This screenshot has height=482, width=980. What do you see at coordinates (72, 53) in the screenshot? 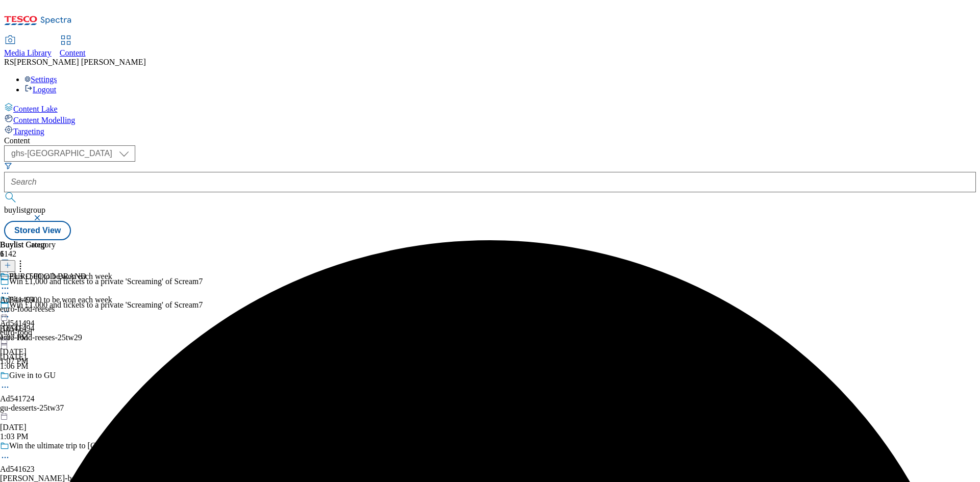
I see `span: Content` at bounding box center [72, 53].